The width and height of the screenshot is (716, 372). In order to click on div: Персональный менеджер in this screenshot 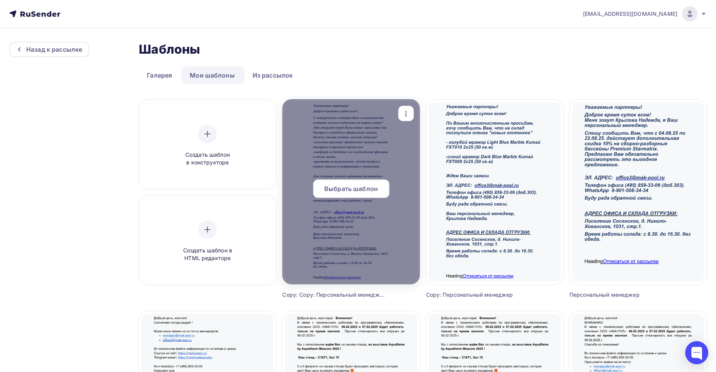, I will do `click(621, 295)`.